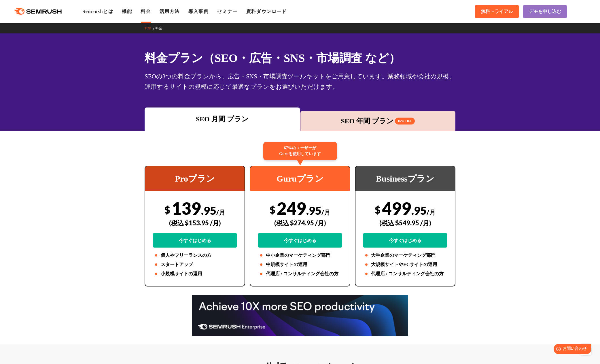 This screenshot has width=600, height=364. What do you see at coordinates (300, 223) in the screenshot?
I see `div: 249` at bounding box center [300, 223].